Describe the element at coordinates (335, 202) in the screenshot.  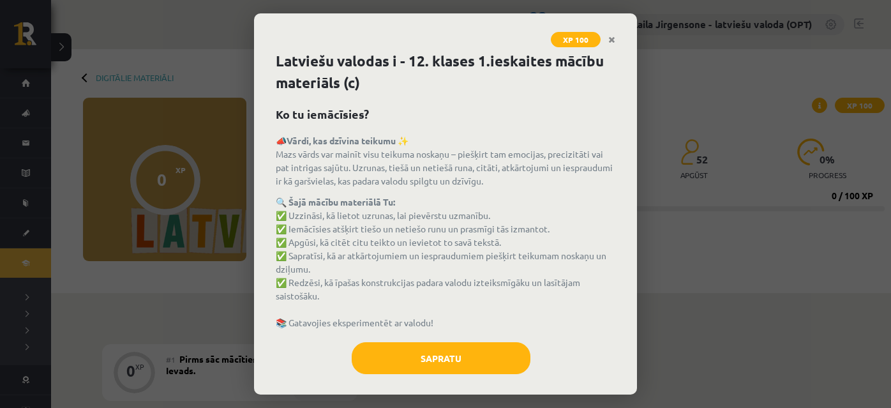
I see `strong: 🔍 Šajā mācību materiālā Tu:` at that location.